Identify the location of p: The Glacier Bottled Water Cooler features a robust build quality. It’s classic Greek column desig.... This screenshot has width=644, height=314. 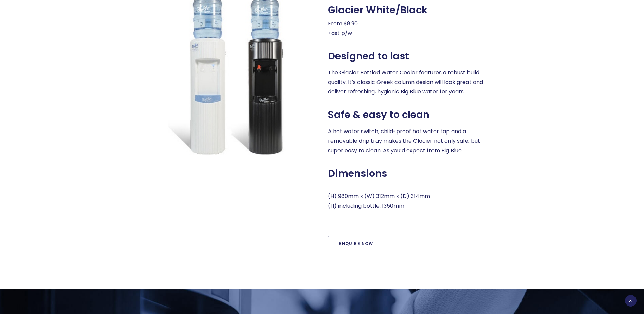
(410, 82).